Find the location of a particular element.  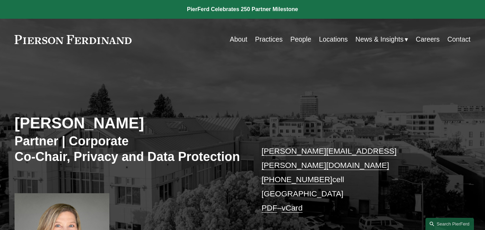

span: News & Insights is located at coordinates (379, 39).